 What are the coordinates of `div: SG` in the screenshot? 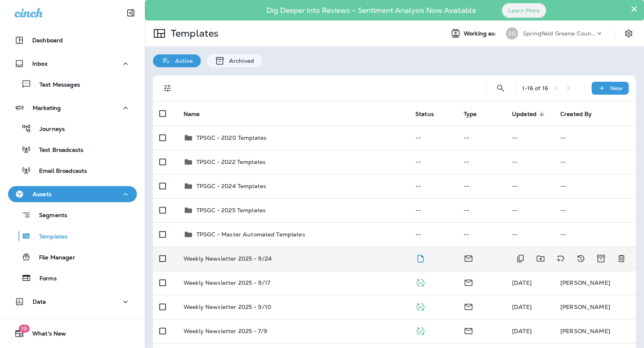 It's located at (512, 34).